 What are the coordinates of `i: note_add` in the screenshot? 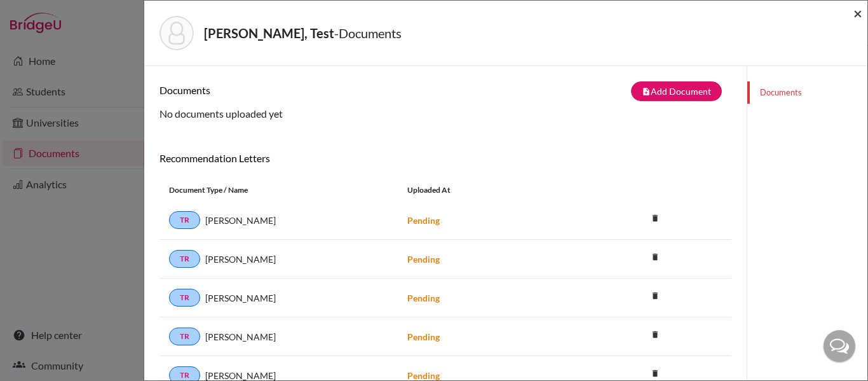 It's located at (647, 91).